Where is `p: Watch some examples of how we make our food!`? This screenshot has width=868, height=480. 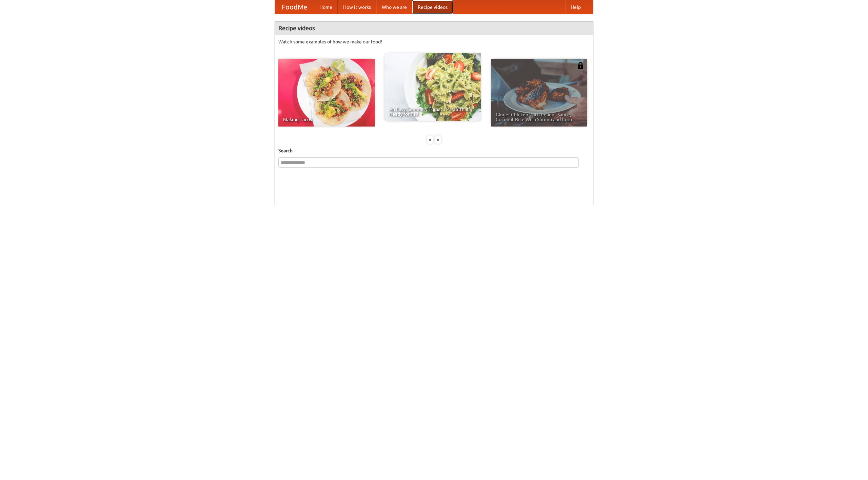
p: Watch some examples of how we make our food! is located at coordinates (434, 42).